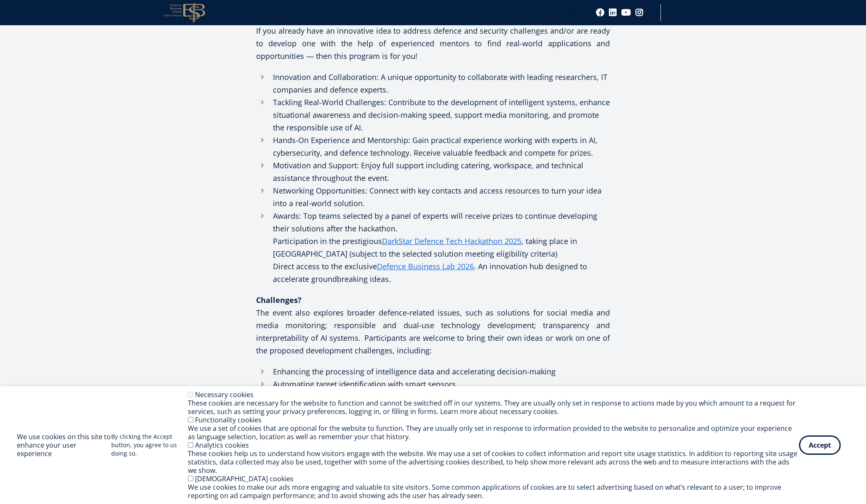 The image size is (866, 504). I want to click on div: We use a set of cookies that are optional for the website to function. They are usually only set ..., so click(494, 433).